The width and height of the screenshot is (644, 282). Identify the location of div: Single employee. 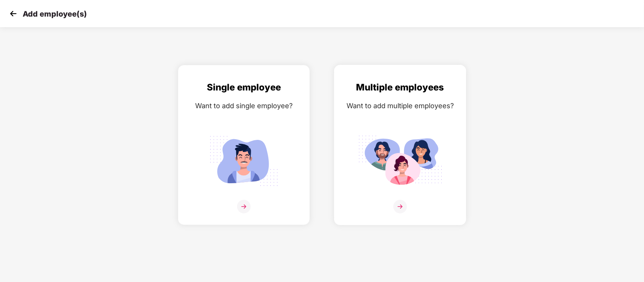
(243, 87).